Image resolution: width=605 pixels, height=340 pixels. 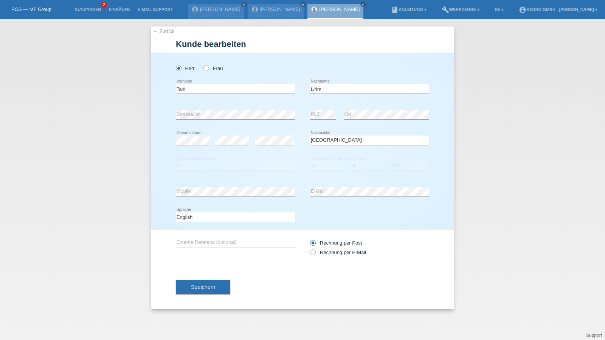 I want to click on a: DE ▾, so click(x=499, y=9).